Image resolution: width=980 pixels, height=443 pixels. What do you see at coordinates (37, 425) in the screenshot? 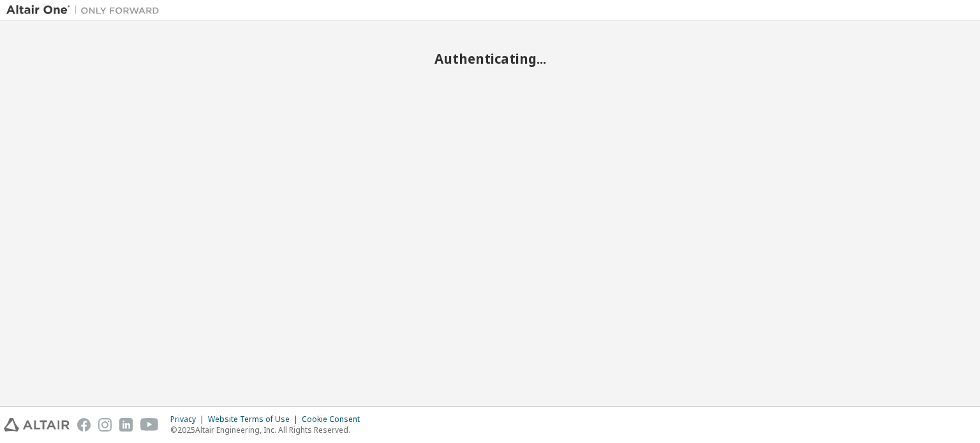
I see `img: altair_logo.svg` at bounding box center [37, 425].